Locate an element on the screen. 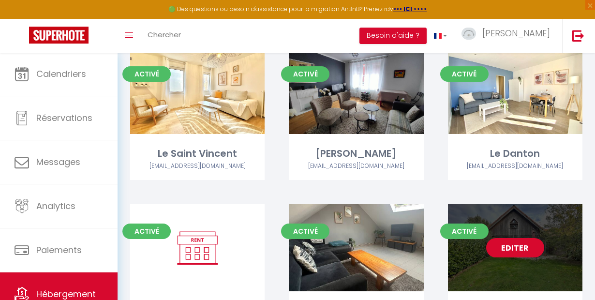 The width and height of the screenshot is (595, 300). img: Super Booking is located at coordinates (59, 35).